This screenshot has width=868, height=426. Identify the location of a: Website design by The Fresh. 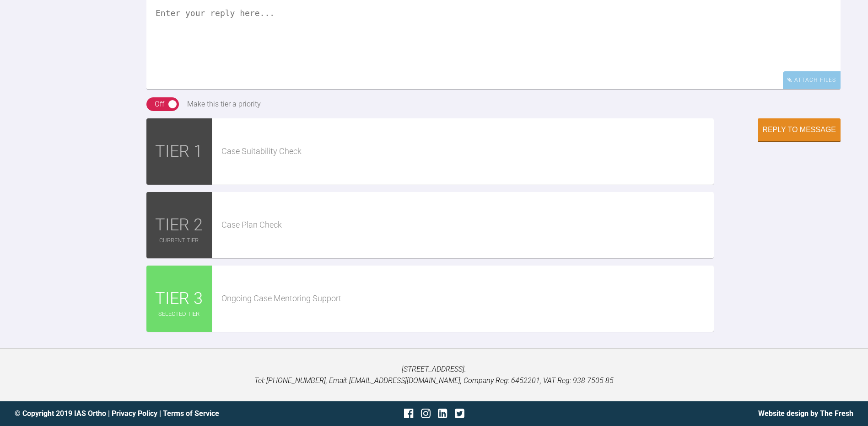
(806, 413).